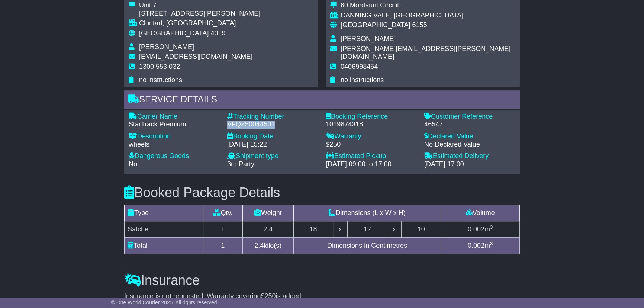 The width and height of the screenshot is (644, 308). Describe the element at coordinates (160, 66) in the screenshot. I see `span: 1300 553 032` at that location.